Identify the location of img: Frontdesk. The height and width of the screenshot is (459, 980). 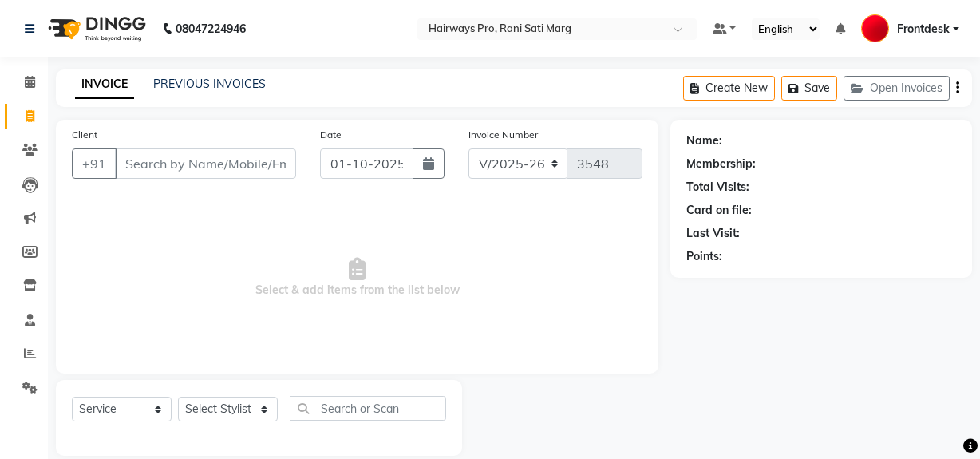
(874, 28).